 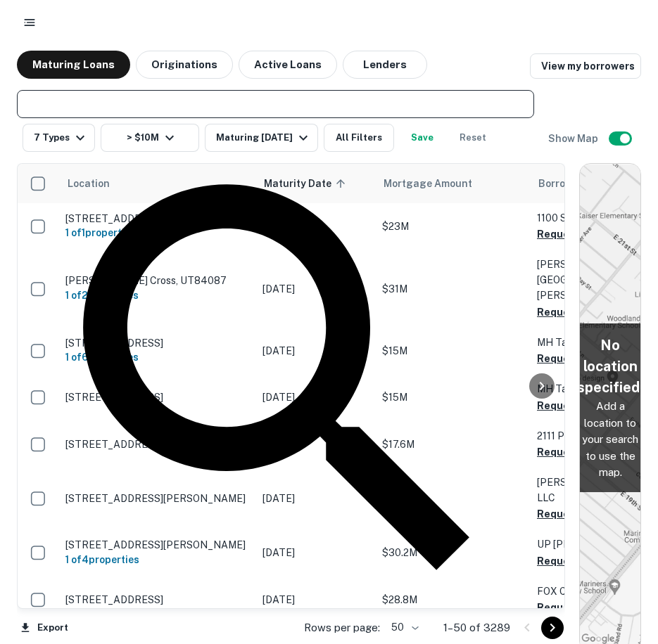 What do you see at coordinates (385, 65) in the screenshot?
I see `button: Lenders` at bounding box center [385, 65].